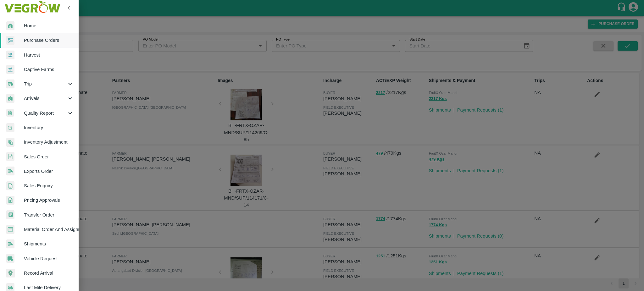  Describe the element at coordinates (49, 185) in the screenshot. I see `span: Sales Enquiry` at that location.